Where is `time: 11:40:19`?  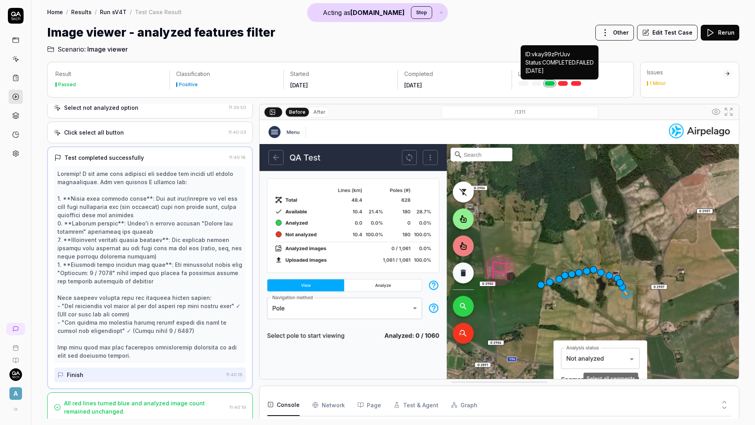
time: 11:40:19 is located at coordinates (238, 407).